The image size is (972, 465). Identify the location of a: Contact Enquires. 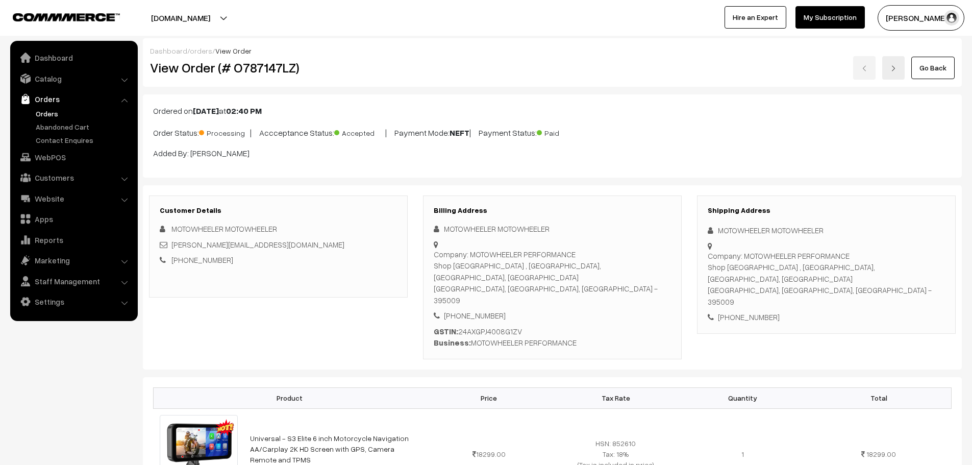
(84, 140).